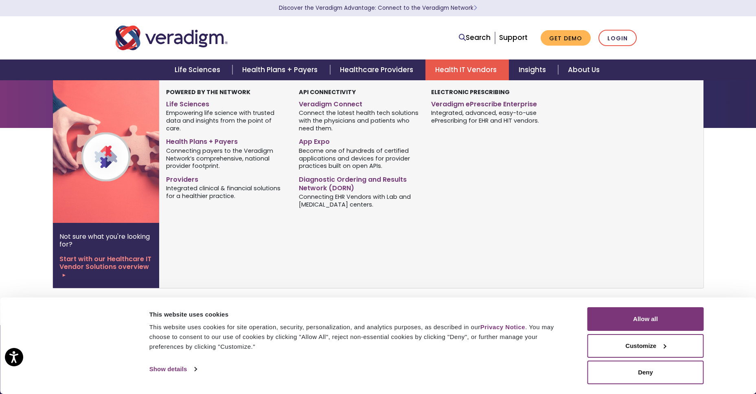  What do you see at coordinates (173, 369) in the screenshot?
I see `a: Show details` at bounding box center [173, 369].